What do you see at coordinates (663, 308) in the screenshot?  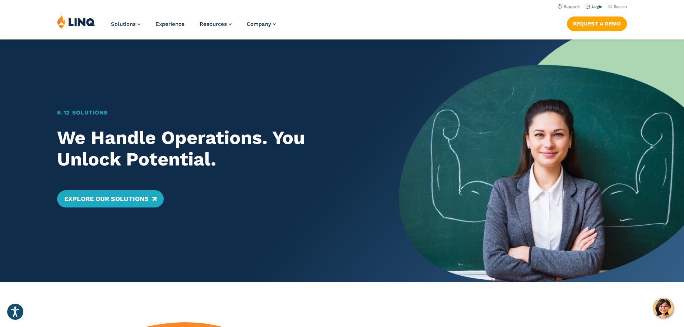 I see `button: Hello, have a question? Let’s chat.` at bounding box center [663, 308].